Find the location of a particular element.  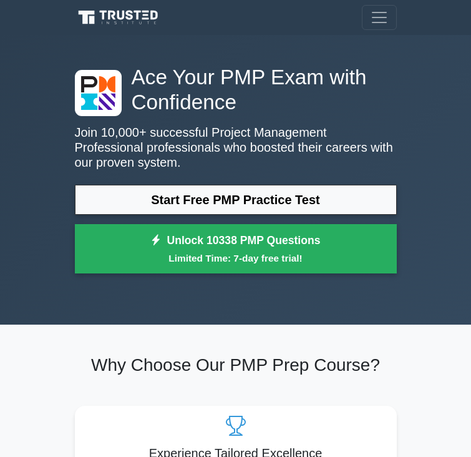

button: Toggle navigation is located at coordinates (380, 17).